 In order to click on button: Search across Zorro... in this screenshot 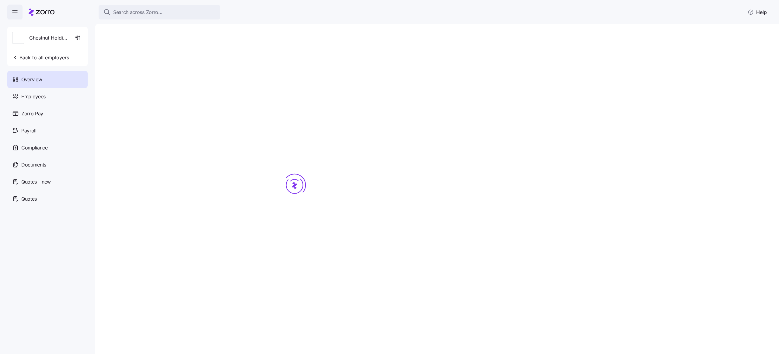, I will do `click(159, 12)`.